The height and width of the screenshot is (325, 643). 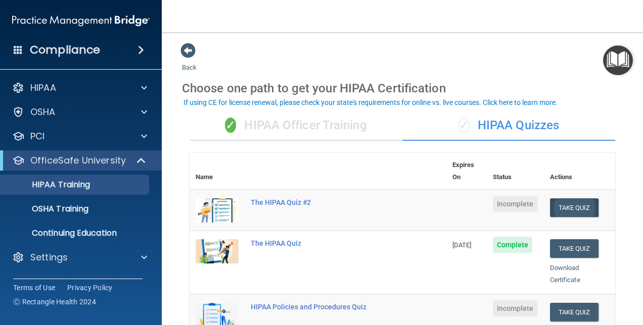 What do you see at coordinates (370, 103) in the screenshot?
I see `button: If using CE for license renewal, please check your state's requirements for online vs. live cours...` at bounding box center [370, 103].